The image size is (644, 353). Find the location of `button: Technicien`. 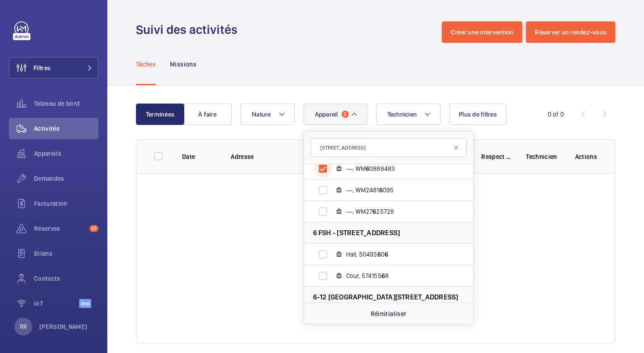

button: Technicien is located at coordinates (408, 115).